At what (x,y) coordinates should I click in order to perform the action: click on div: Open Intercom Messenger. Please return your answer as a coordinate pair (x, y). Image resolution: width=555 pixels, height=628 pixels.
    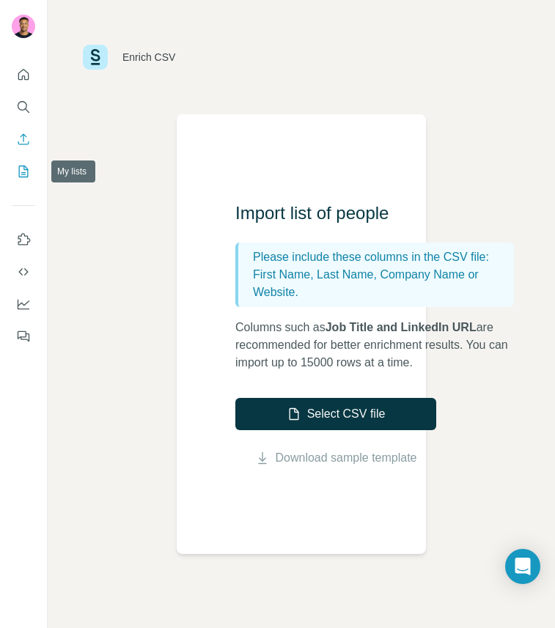
    Looking at the image, I should click on (523, 567).